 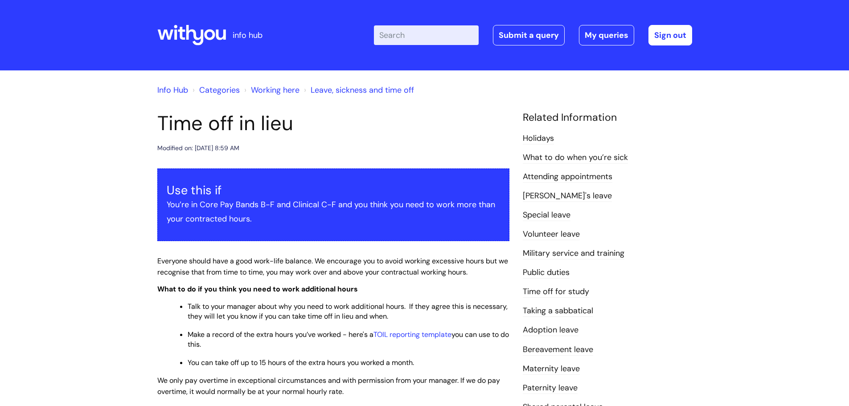 What do you see at coordinates (558, 350) in the screenshot?
I see `a: Bereavement leave` at bounding box center [558, 350].